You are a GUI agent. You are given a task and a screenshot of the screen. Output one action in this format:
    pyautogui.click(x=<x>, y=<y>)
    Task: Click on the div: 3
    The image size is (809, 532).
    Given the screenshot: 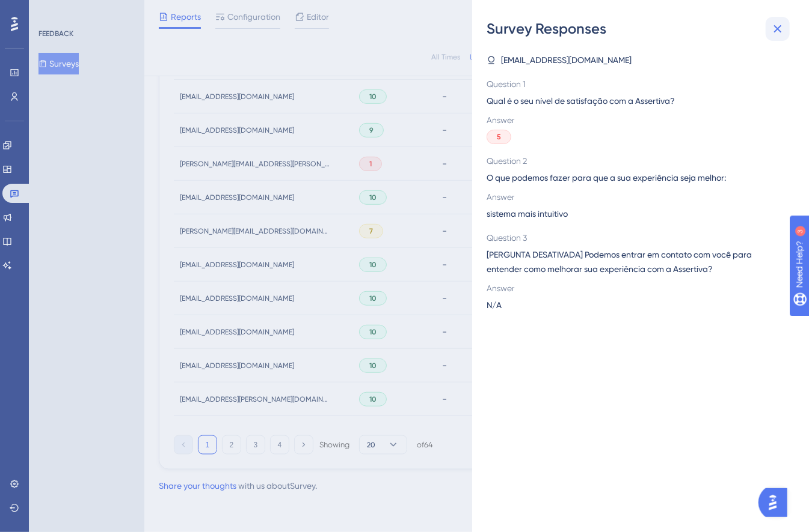 What is the action you would take?
    pyautogui.click(x=86, y=11)
    